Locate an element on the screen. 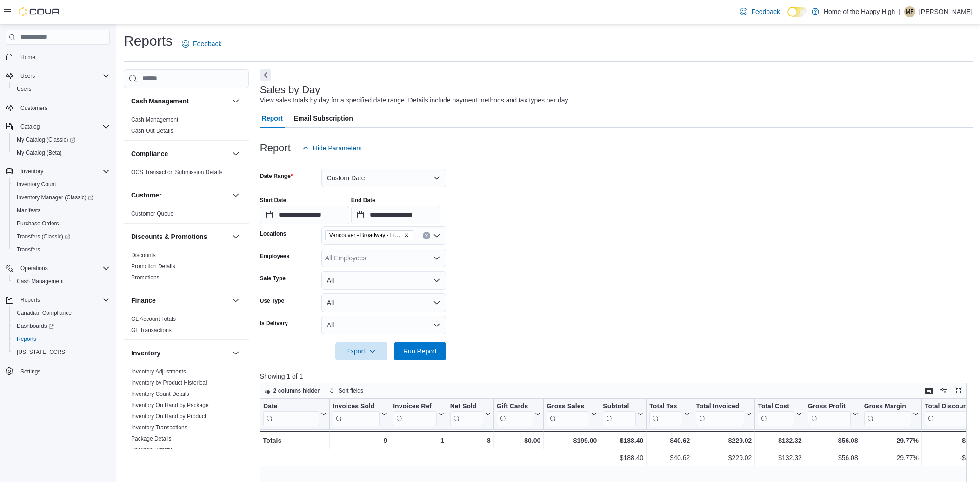 The image size is (980, 482). button: My Catalog (Beta) is located at coordinates (61, 153).